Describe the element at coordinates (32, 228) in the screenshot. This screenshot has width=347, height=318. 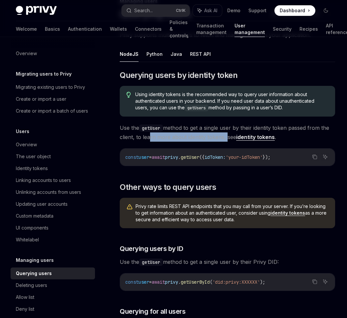
I see `div: UI components` at that location.